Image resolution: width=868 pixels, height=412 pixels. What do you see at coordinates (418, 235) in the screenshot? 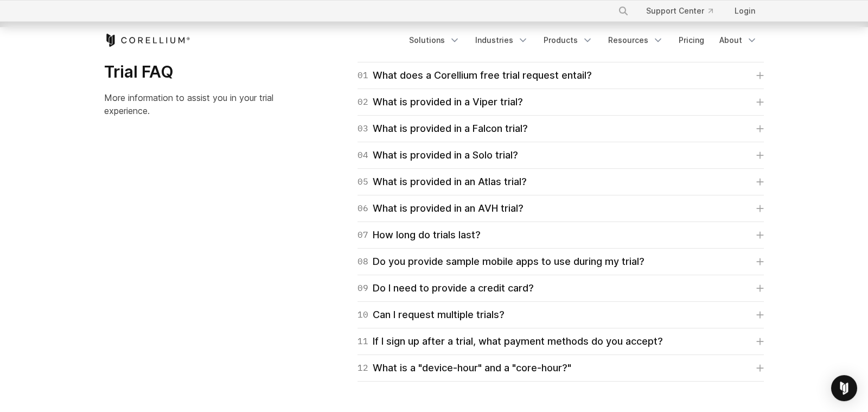
I see `div: How long do trials last?` at bounding box center [418, 235].